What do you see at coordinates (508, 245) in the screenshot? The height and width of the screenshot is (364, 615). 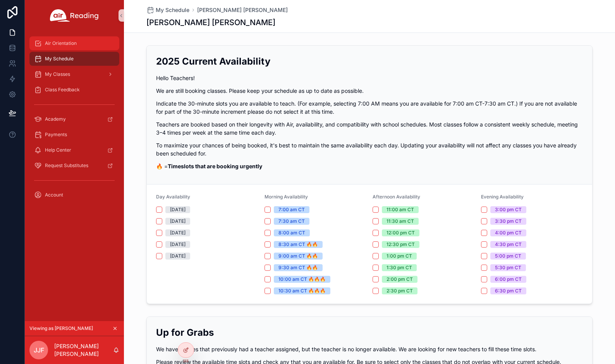 I see `div: 4:30 pm CT` at bounding box center [508, 245].